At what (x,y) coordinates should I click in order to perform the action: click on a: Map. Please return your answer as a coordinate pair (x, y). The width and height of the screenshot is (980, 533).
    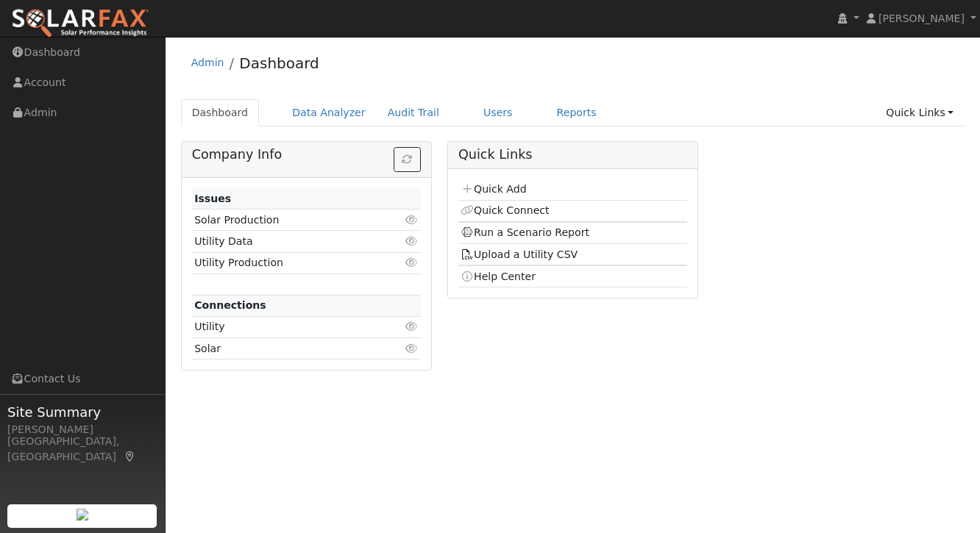
    Looking at the image, I should click on (130, 457).